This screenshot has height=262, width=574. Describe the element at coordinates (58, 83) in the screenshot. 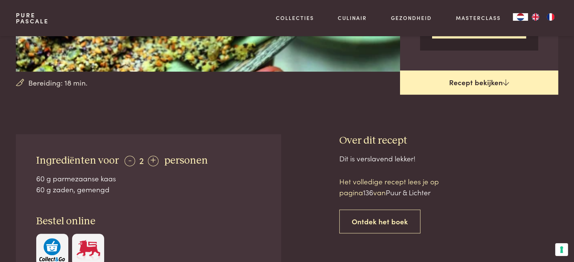

I see `span: Bereiding: 18 min.` at that location.